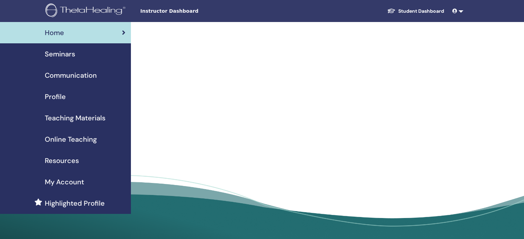  I want to click on span: Instructor Dashboard, so click(192, 11).